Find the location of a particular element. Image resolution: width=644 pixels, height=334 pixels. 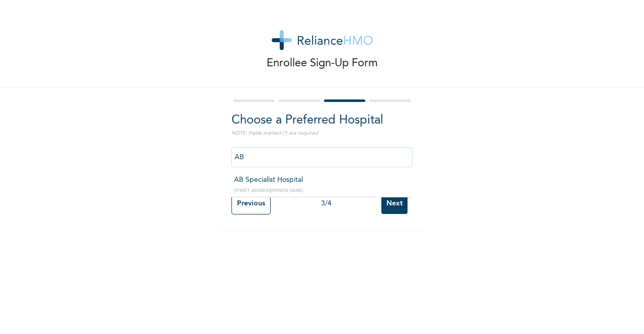

h2: Choose a Preferred Hospital is located at coordinates (322, 121).